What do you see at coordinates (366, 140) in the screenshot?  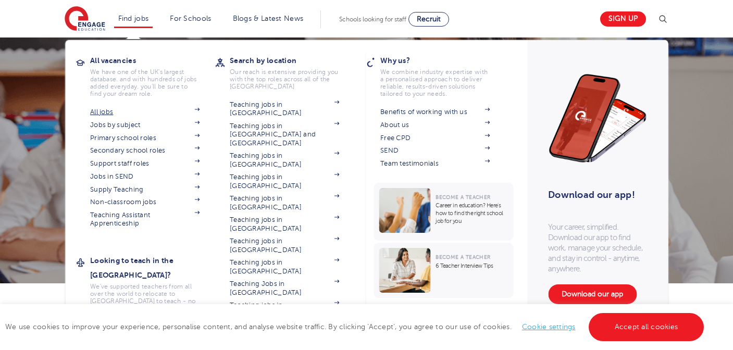 I see `h1: Teaching Jobs by School Subject` at bounding box center [366, 140].